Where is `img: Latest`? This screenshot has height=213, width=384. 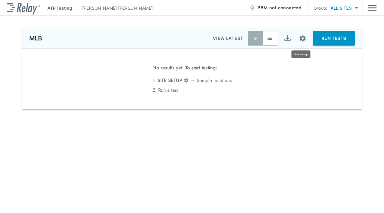
img: Latest is located at coordinates (255, 38).